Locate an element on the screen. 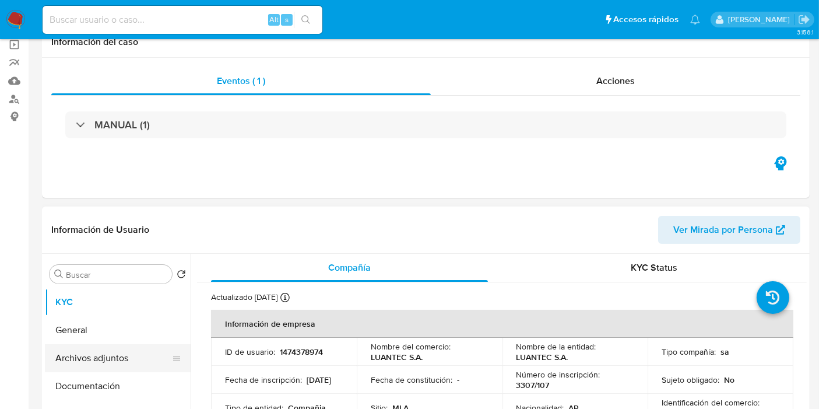 The height and width of the screenshot is (409, 819). button: KYC is located at coordinates (118, 302).